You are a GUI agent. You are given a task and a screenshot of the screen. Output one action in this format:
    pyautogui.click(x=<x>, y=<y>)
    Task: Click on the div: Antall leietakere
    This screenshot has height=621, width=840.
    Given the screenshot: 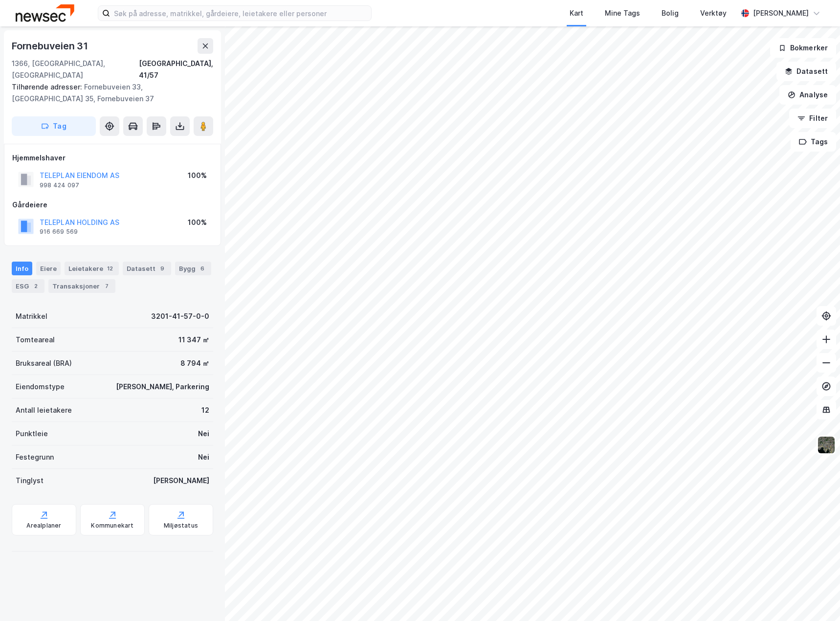 What is the action you would take?
    pyautogui.click(x=43, y=410)
    